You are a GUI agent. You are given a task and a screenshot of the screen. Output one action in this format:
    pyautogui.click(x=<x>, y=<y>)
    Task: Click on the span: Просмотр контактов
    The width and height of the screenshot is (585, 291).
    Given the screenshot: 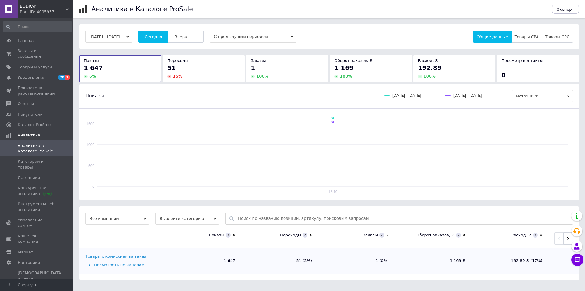 What is the action you would take?
    pyautogui.click(x=523, y=60)
    